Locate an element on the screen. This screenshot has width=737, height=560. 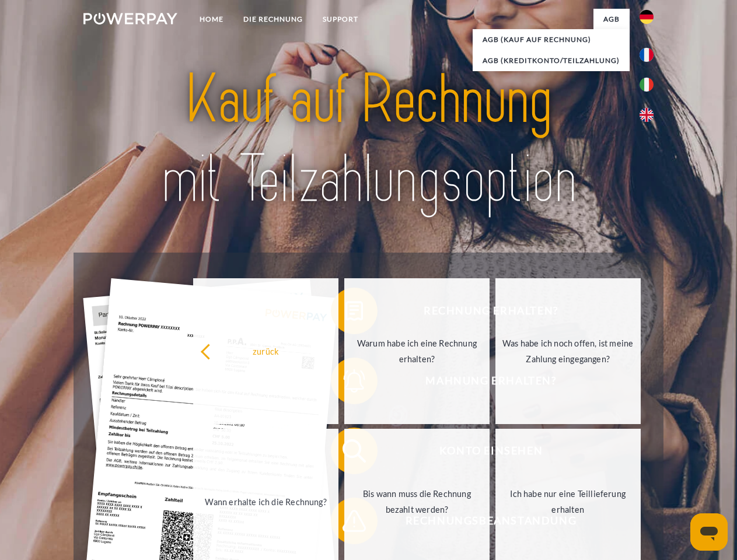
a: DIE RECHNUNG is located at coordinates (273, 20).